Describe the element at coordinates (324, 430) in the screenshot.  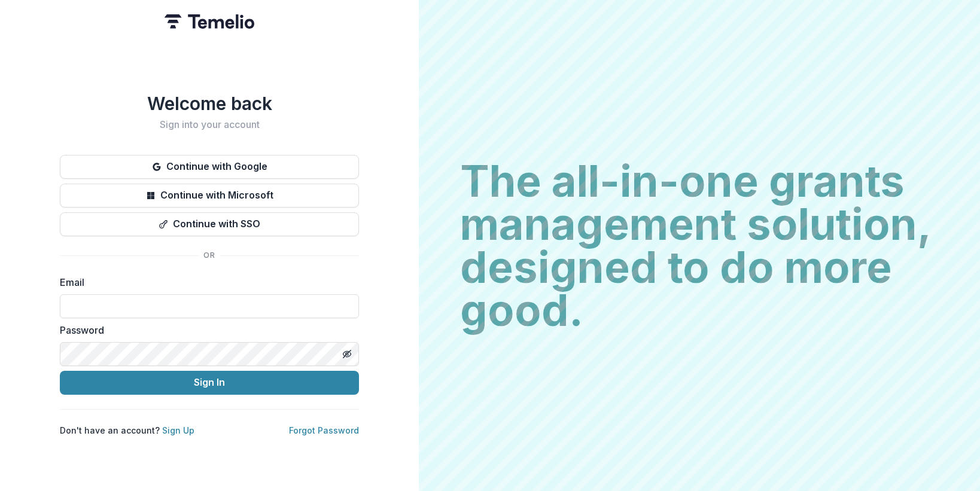
I see `a: Forgot Password` at that location.